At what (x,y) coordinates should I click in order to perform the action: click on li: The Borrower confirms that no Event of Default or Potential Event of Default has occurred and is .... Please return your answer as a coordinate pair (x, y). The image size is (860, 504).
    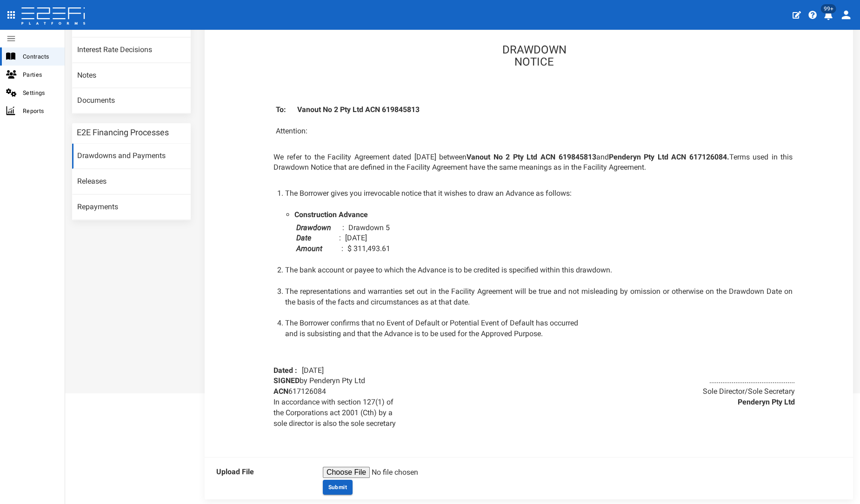
    Looking at the image, I should click on (538, 329).